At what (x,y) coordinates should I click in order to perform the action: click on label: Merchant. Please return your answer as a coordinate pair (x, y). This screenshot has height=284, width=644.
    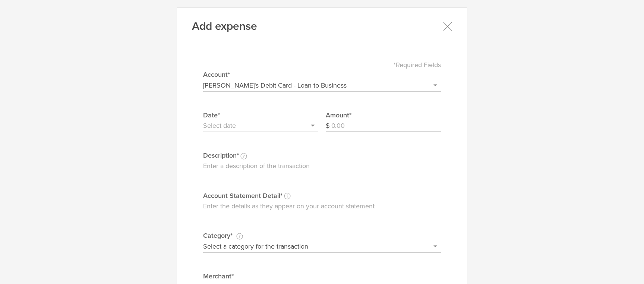
    Looking at the image, I should click on (322, 276).